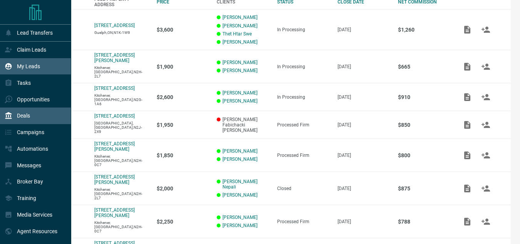 Image resolution: width=520 pixels, height=244 pixels. I want to click on p: $2,600, so click(183, 97).